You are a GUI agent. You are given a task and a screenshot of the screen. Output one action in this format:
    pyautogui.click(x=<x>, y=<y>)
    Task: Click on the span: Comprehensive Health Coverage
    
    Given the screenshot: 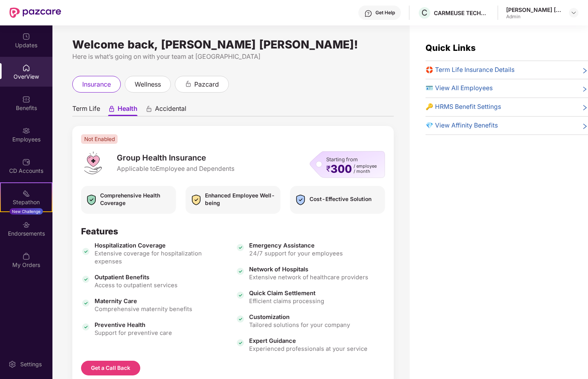 What is the action you would take?
    pyautogui.click(x=136, y=200)
    